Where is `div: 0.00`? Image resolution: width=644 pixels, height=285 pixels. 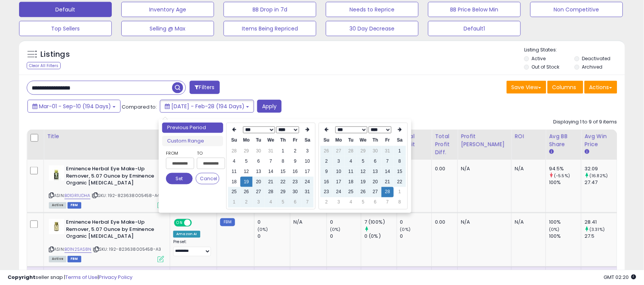
div: 0.00 is located at coordinates (443, 222).